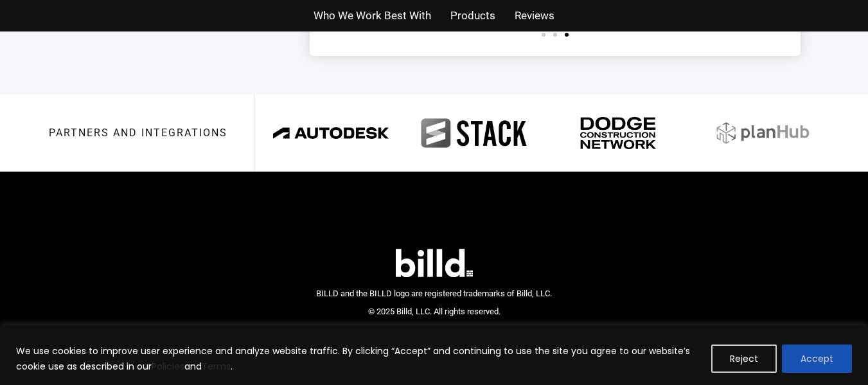 The height and width of the screenshot is (385, 868). Describe the element at coordinates (543, 35) in the screenshot. I see `span: Go to slide 1` at that location.